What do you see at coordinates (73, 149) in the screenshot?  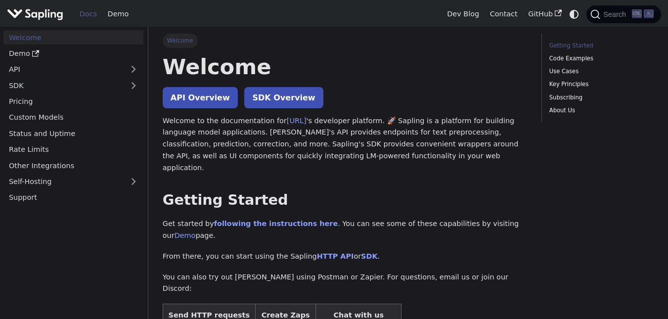 I see `a: Rate Limits` at bounding box center [73, 149].